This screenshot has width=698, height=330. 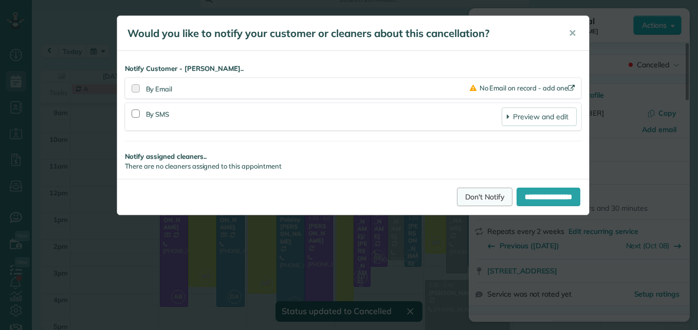 What do you see at coordinates (324, 117) in the screenshot?
I see `div: By SMS` at bounding box center [324, 117].